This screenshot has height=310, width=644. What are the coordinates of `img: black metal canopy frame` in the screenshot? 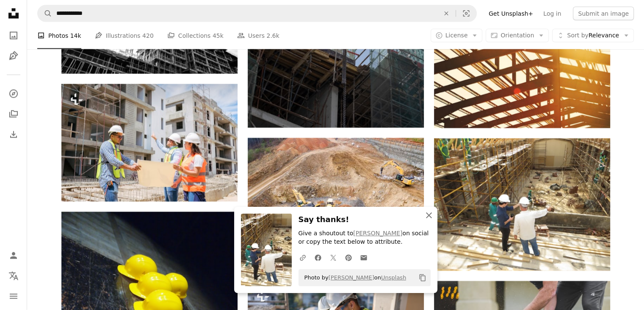 It's located at (522, 69).